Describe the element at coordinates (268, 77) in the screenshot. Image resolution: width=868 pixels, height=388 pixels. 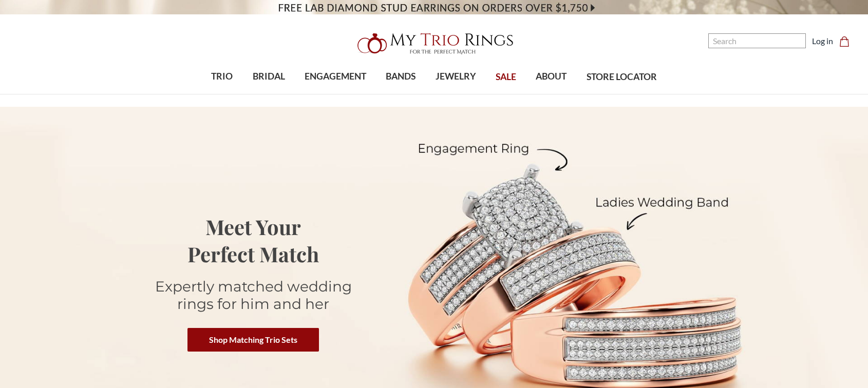
I see `a: BRIDAL` at that location.